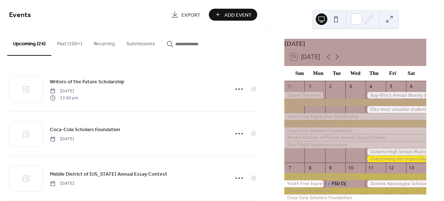 The width and height of the screenshot is (444, 201). What do you see at coordinates (337, 73) in the screenshot?
I see `div: Tue` at bounding box center [337, 73].